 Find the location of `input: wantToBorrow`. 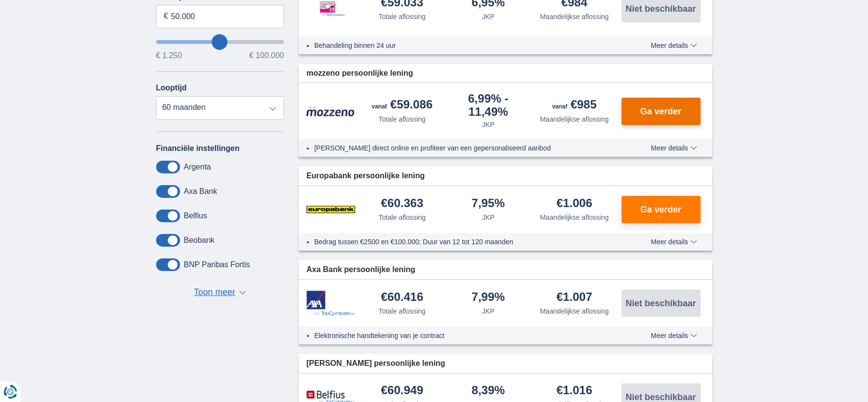

input: wantToBorrow is located at coordinates (220, 42).